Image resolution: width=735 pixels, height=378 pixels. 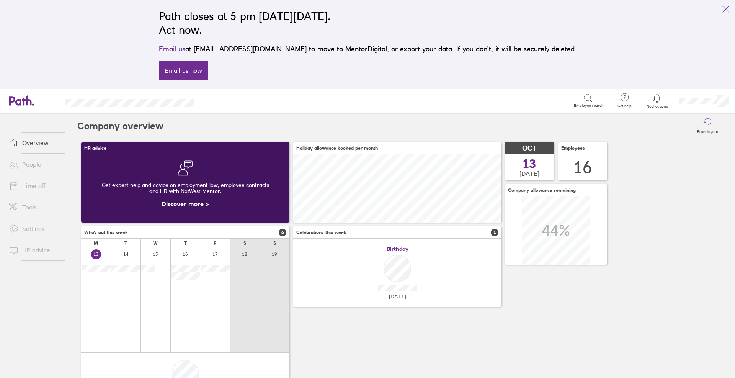 What do you see at coordinates (495, 232) in the screenshot?
I see `span: 1` at bounding box center [495, 232].